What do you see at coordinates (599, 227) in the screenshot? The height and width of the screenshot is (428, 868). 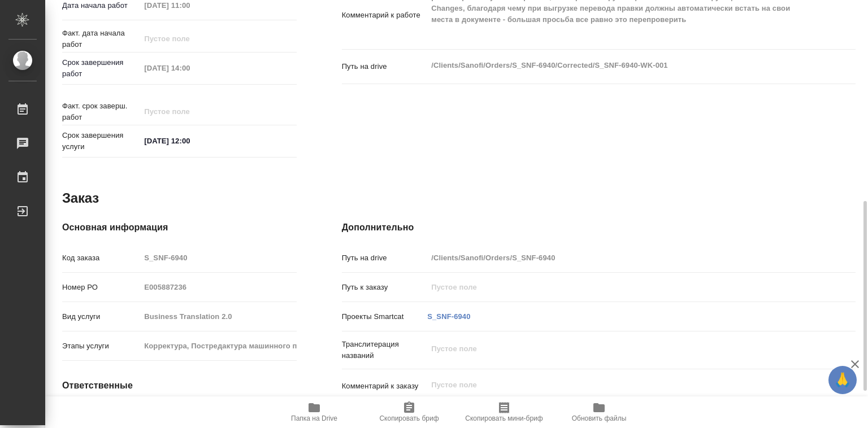 I see `h4: Дополнительно` at bounding box center [599, 227].